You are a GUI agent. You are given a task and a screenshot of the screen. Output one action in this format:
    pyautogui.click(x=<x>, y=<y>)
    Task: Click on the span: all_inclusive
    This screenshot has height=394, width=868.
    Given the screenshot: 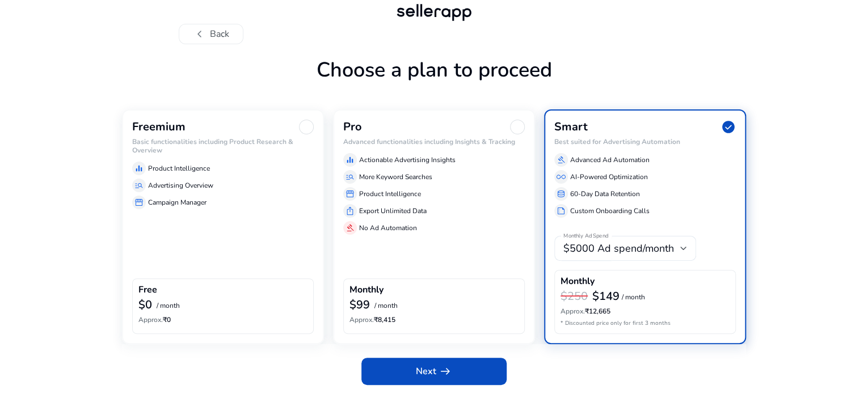 What is the action you would take?
    pyautogui.click(x=561, y=177)
    